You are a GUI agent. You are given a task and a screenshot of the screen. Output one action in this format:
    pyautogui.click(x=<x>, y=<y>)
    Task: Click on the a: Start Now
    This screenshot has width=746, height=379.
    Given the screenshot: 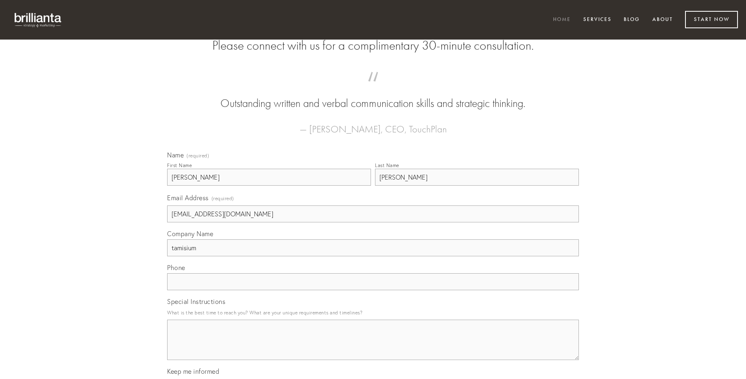 What is the action you would take?
    pyautogui.click(x=711, y=19)
    